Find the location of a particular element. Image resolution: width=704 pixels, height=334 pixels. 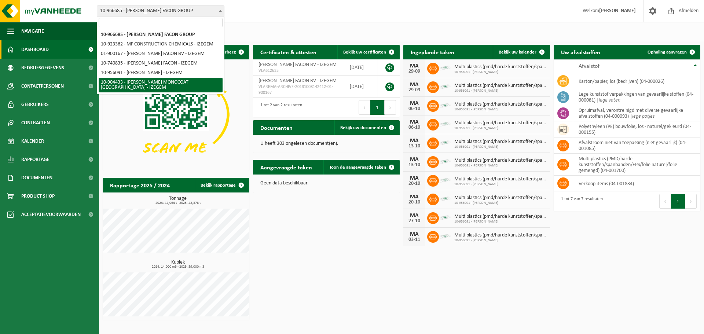

div: 03-11 is located at coordinates (414, 240).